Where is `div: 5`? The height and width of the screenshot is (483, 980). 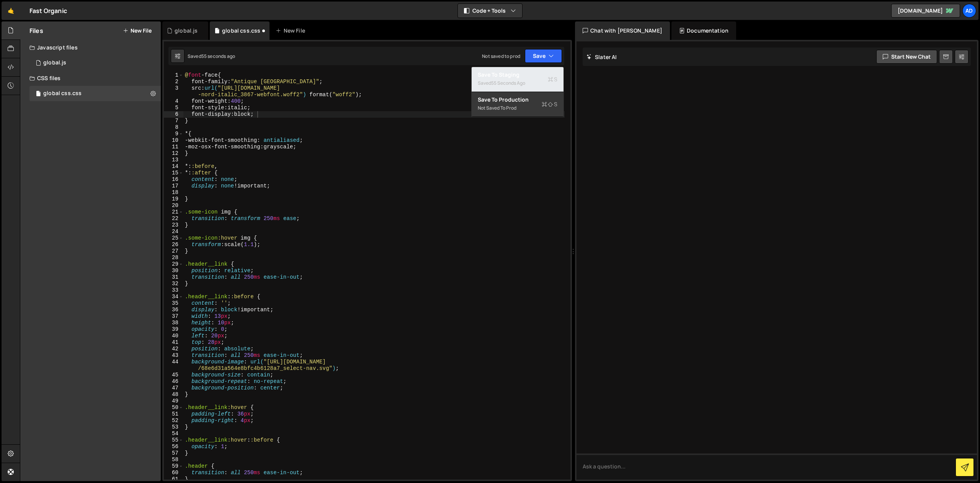 div: 5 is located at coordinates (174, 108).